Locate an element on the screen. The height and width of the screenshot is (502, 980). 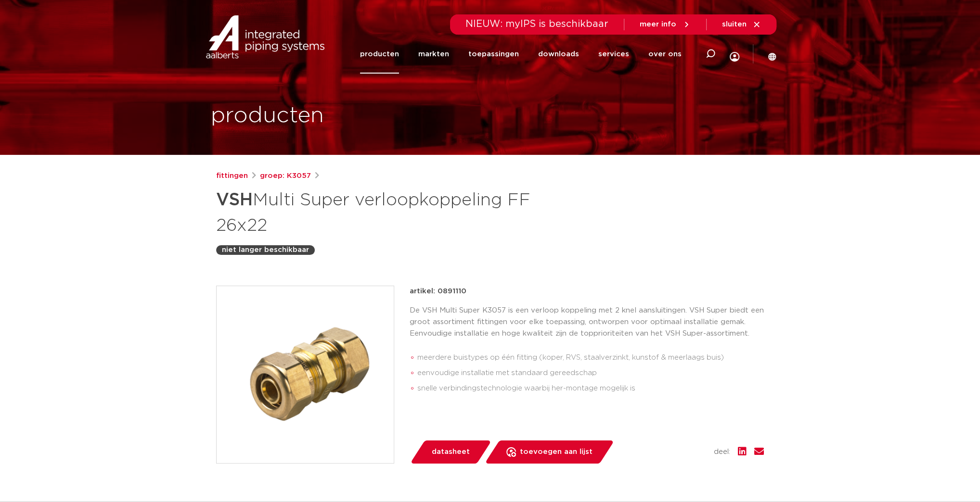
a: toepassingen is located at coordinates (493, 54).